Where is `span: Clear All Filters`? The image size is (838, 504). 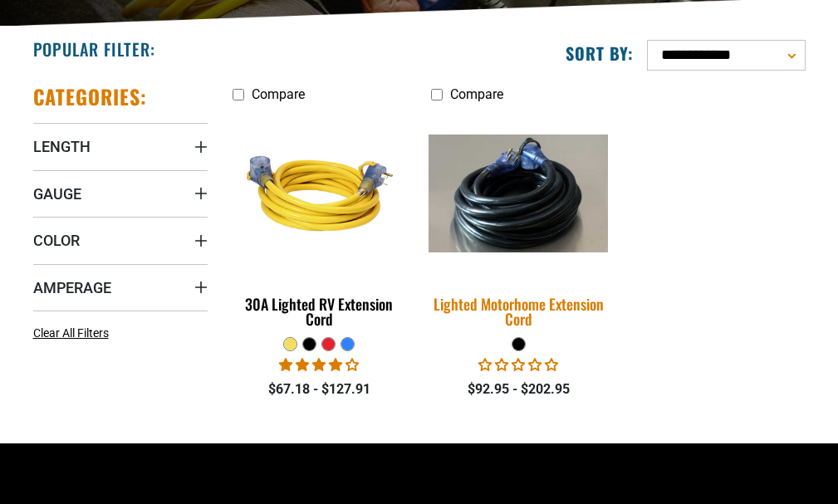 span: Clear All Filters is located at coordinates (71, 333).